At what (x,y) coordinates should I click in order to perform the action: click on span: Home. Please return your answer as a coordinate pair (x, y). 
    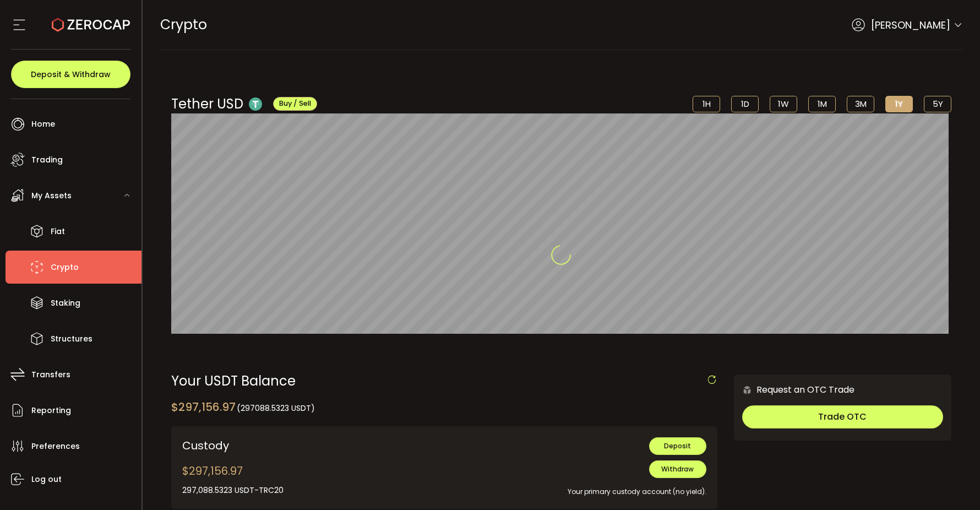
    Looking at the image, I should click on (43, 124).